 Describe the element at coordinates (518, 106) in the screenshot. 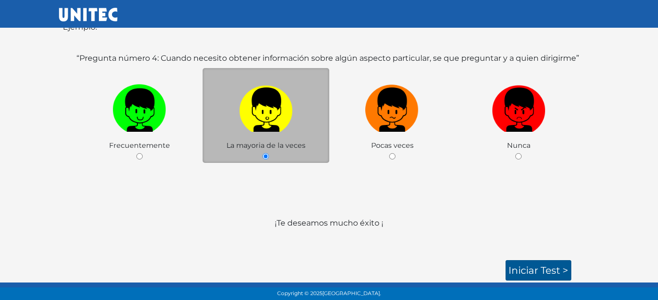

I see `img: r1.png` at that location.